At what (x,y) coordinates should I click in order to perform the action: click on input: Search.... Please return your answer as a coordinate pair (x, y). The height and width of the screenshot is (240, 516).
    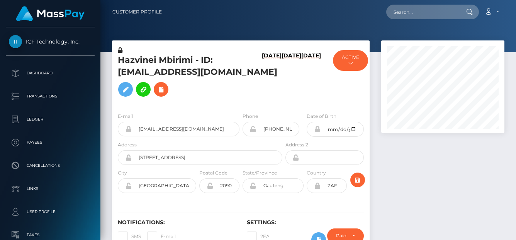
    Looking at the image, I should click on (422, 12).